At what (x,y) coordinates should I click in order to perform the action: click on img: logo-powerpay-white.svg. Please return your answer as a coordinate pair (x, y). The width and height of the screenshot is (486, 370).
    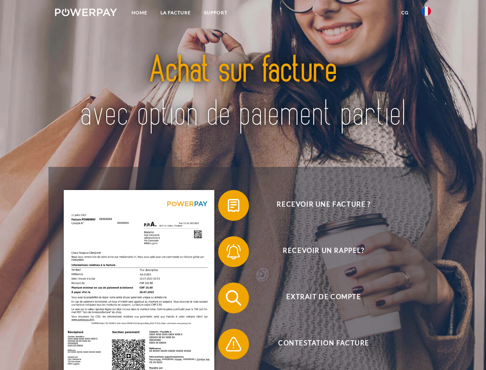
    Looking at the image, I should click on (86, 12).